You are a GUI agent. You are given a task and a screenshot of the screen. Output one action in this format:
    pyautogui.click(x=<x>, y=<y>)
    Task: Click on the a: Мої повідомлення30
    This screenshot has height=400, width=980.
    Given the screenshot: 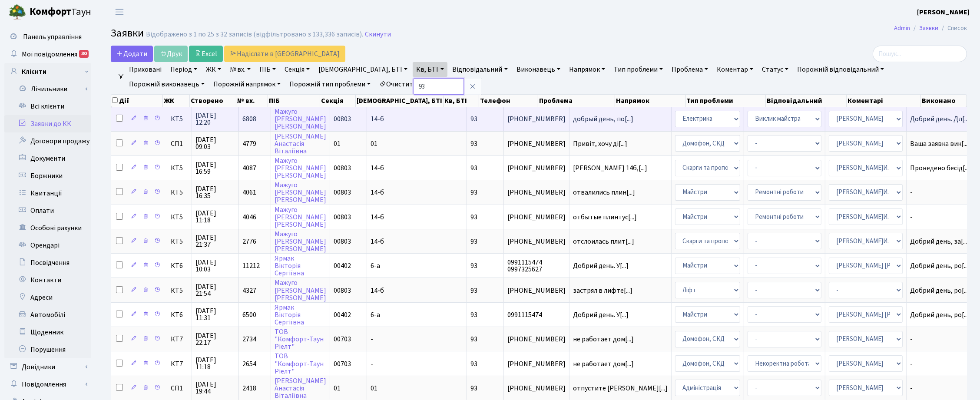 What is the action you would take?
    pyautogui.click(x=48, y=54)
    